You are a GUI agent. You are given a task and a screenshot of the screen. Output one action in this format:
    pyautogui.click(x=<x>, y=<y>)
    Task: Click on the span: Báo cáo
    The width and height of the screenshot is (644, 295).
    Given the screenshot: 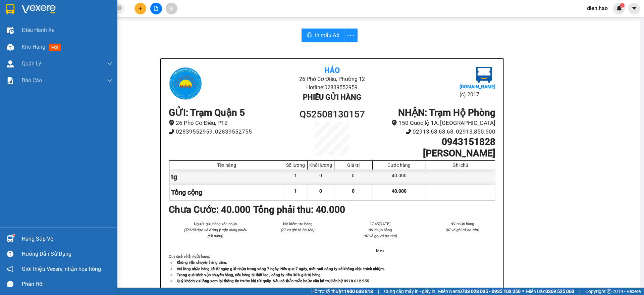 What is the action you would take?
    pyautogui.click(x=32, y=80)
    